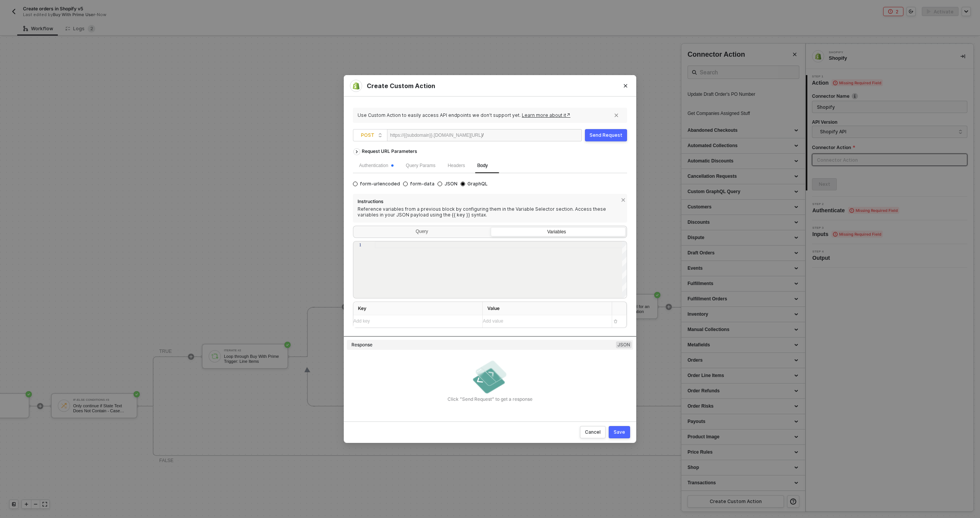 This screenshot has width=980, height=518. I want to click on div: Save, so click(620, 432).